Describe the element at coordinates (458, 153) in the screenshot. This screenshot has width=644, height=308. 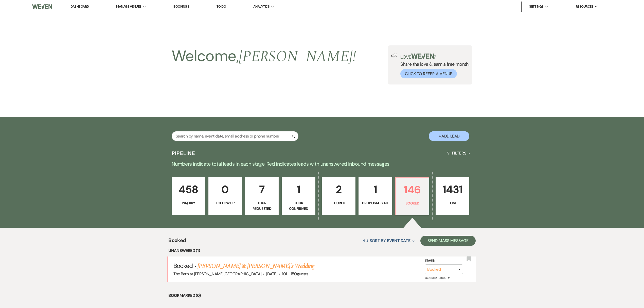
I see `button: Filters` at that location.